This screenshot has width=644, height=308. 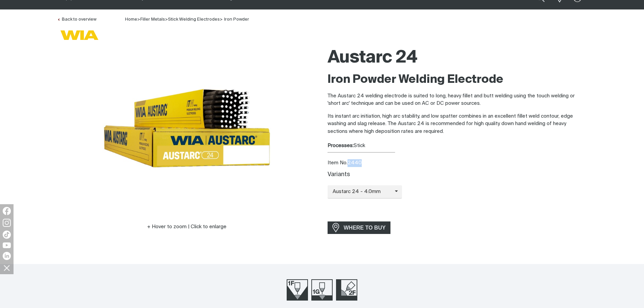 What do you see at coordinates (7, 256) in the screenshot?
I see `img: LinkedIn` at bounding box center [7, 256].